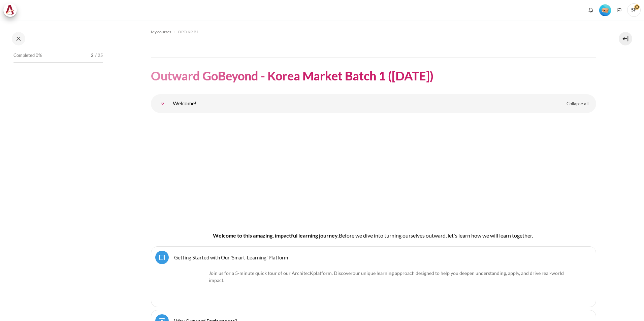 The width and height of the screenshot is (644, 321). Describe the element at coordinates (605, 10) in the screenshot. I see `img: Level #1` at that location.